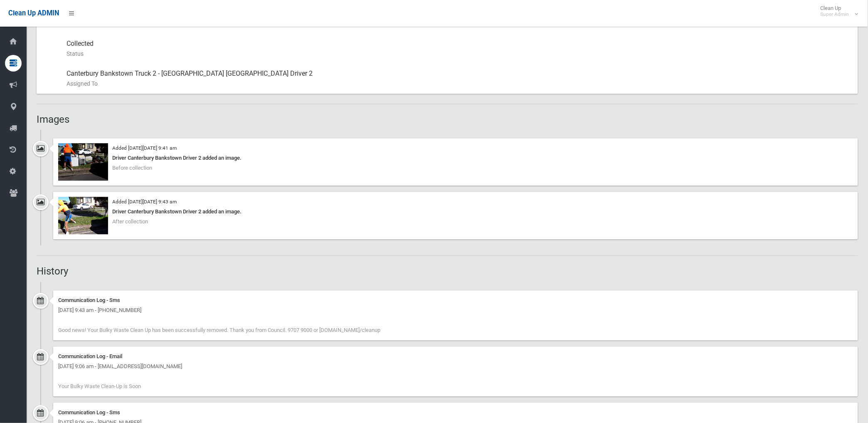 The height and width of the screenshot is (423, 868). What do you see at coordinates (34, 13) in the screenshot?
I see `span: Clean Up ADMIN` at bounding box center [34, 13].